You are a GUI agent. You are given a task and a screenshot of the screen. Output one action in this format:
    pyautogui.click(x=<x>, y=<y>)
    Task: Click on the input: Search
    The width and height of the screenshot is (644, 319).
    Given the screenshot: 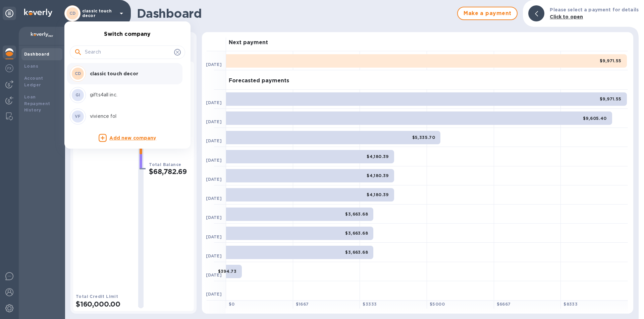 What is the action you would take?
    pyautogui.click(x=128, y=52)
    